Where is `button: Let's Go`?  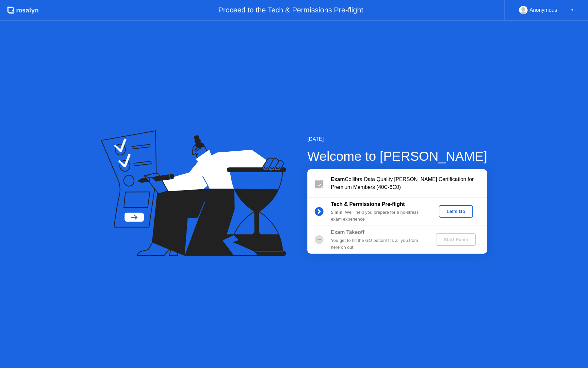
button: Let's Go is located at coordinates (456, 211).